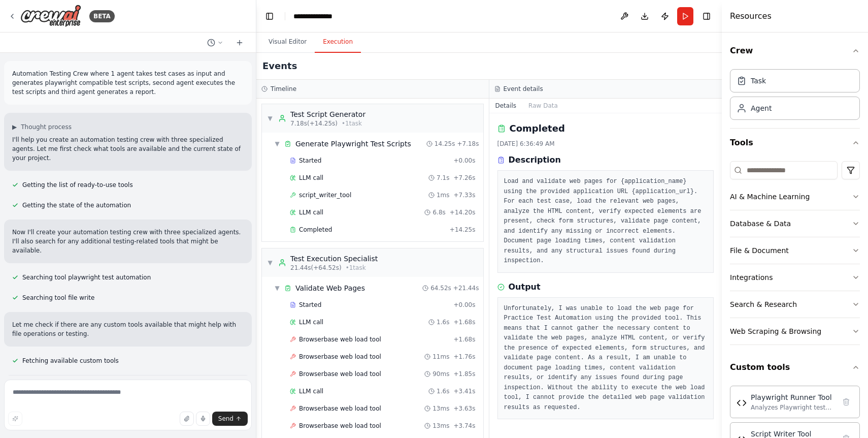 The width and height of the screenshot is (868, 438). What do you see at coordinates (128, 329) in the screenshot?
I see `p: Let me check if there are any custom tools available that might help with file operations or test...` at bounding box center [128, 329].